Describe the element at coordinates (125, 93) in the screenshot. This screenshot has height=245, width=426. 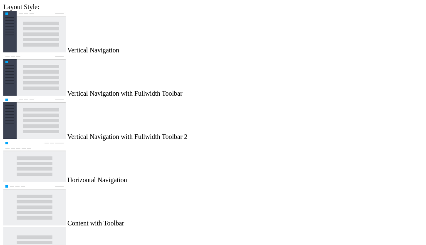
I see `span: Vertical Navigation with Fullwidth Toolbar` at that location.